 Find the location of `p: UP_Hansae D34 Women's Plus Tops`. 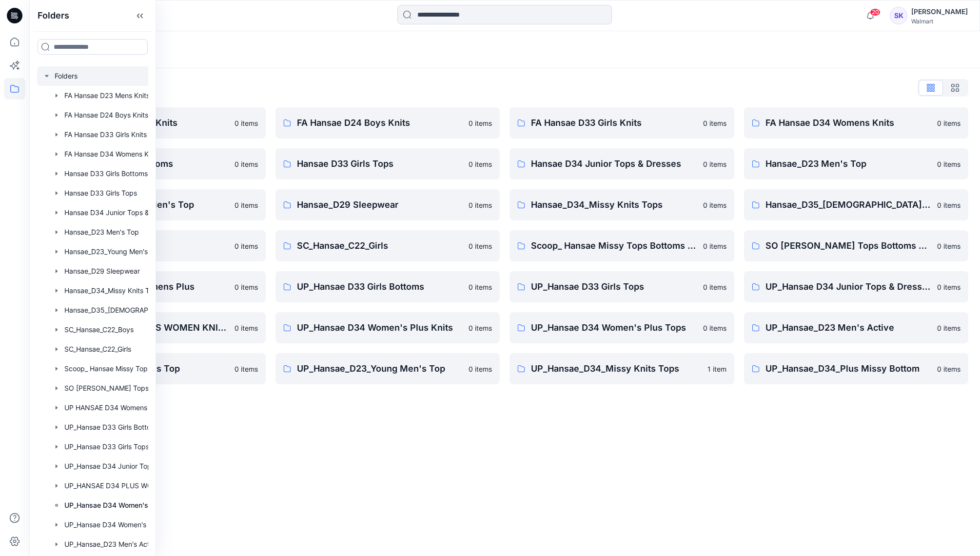

p: UP_Hansae D34 Women's Plus Tops is located at coordinates (614, 327).